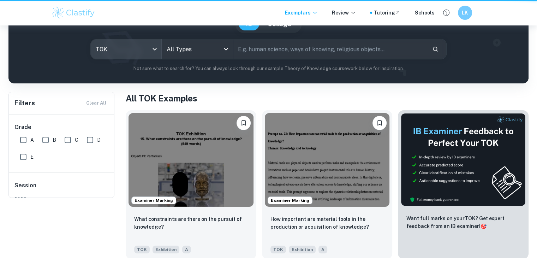 This screenshot has height=258, width=537. Describe the element at coordinates (77, 140) in the screenshot. I see `span: C` at that location.